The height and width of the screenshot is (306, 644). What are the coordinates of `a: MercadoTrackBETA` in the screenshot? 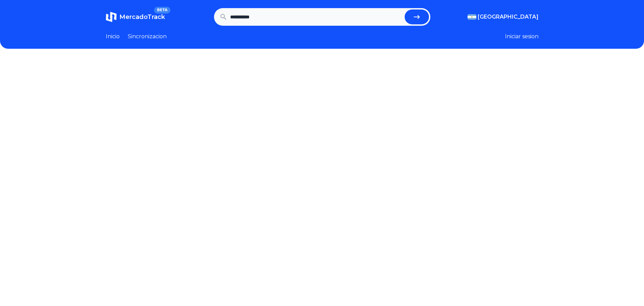 It's located at (135, 17).